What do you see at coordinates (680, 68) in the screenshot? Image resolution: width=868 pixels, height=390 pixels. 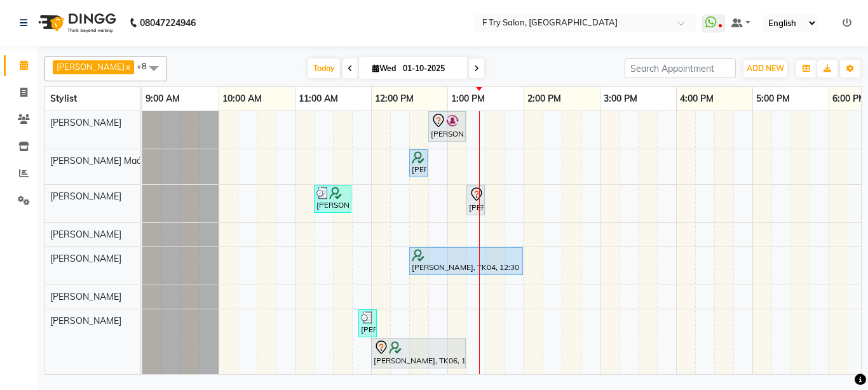 I see `input: Search Appointment` at bounding box center [680, 68].